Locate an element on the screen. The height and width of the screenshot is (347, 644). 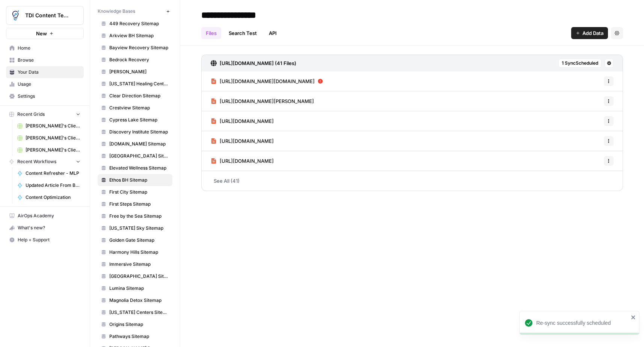
button: Help + Support is located at coordinates (45, 240).